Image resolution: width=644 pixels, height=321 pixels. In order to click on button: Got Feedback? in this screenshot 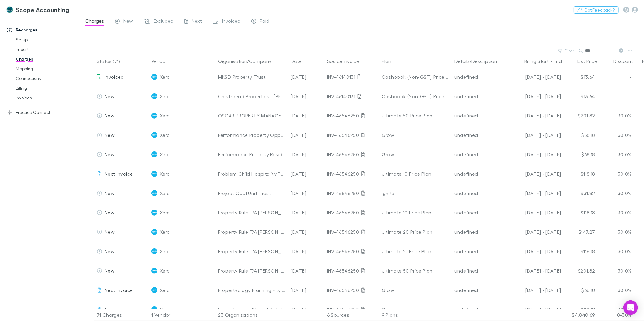, I will do `click(596, 10)`.